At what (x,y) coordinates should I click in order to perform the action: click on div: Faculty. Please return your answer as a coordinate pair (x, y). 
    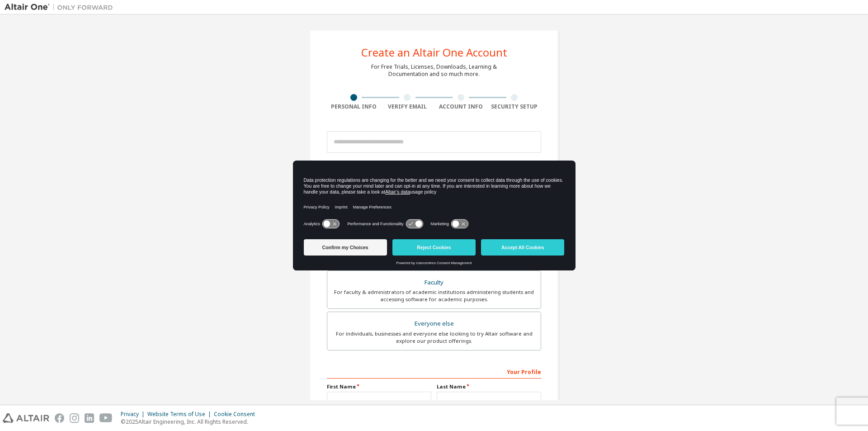
    Looking at the image, I should click on (434, 283).